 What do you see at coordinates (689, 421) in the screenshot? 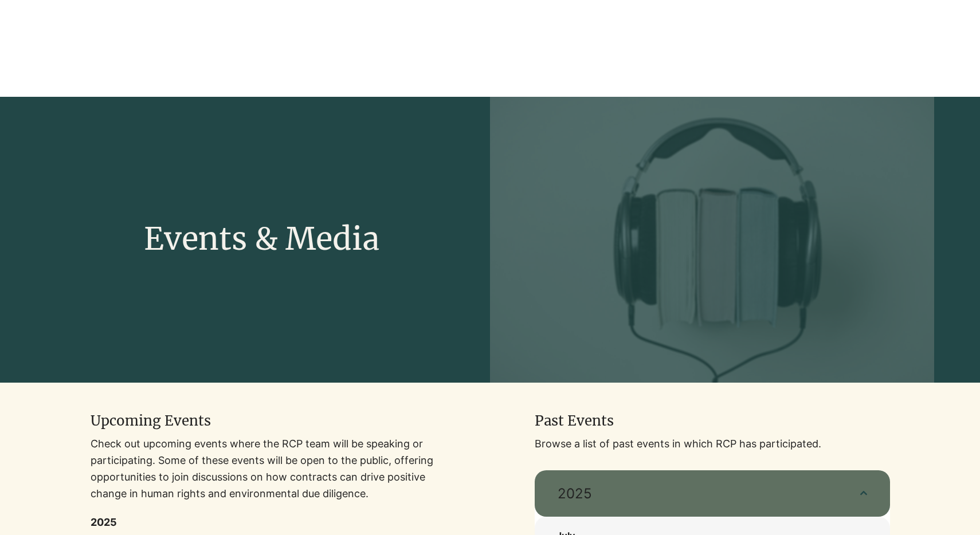
I see `h2: Past Events` at bounding box center [689, 421].